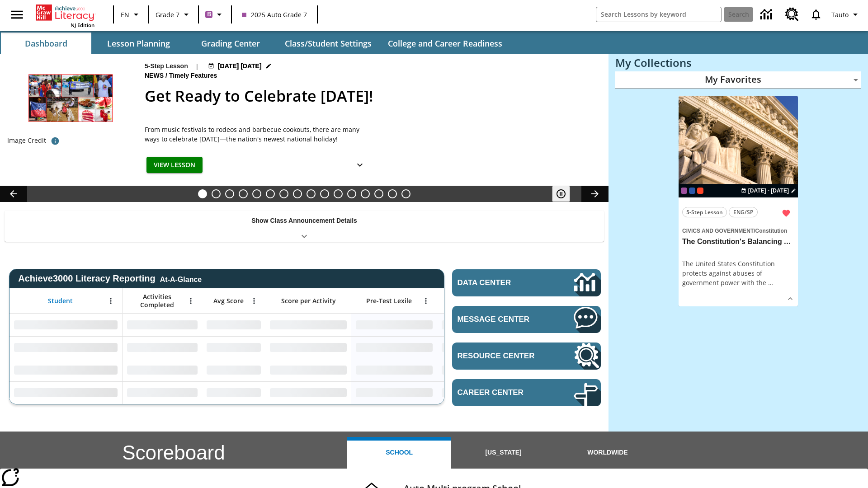 The height and width of the screenshot is (488, 868). Describe the element at coordinates (565, 194) in the screenshot. I see `div: Pause` at that location.